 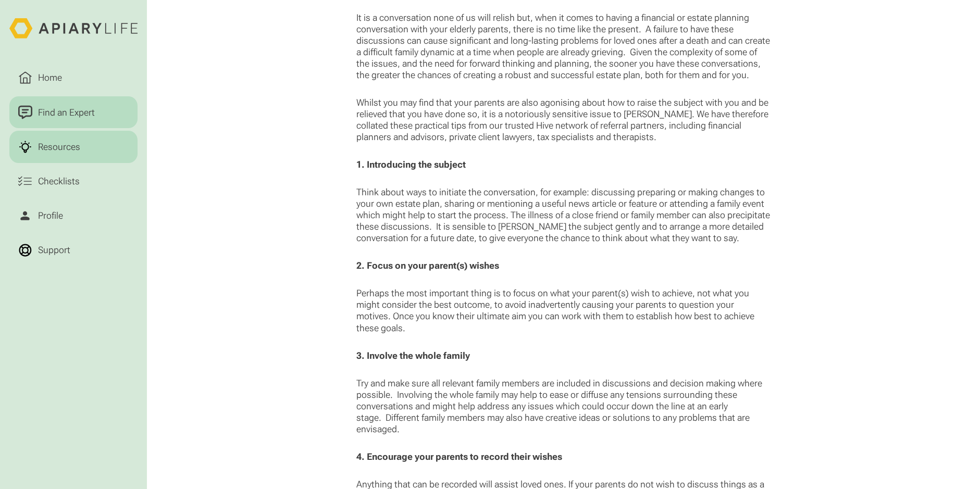 What do you see at coordinates (563, 215) in the screenshot?
I see `p: Think about ways to initiate the conversation, for example: discussing preparing or making change...` at bounding box center [563, 215].